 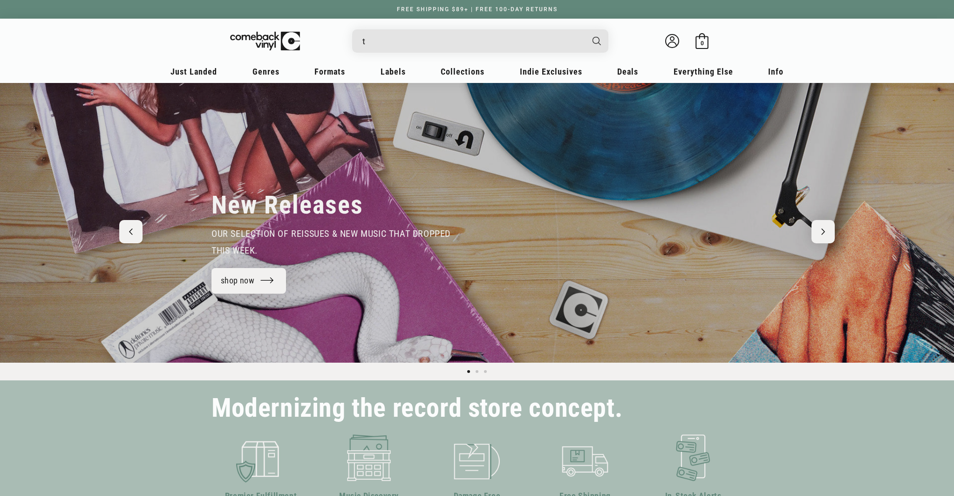 I want to click on a: FREE SHIPPING $89+ | FREE 100-DAY RETURNS, so click(x=477, y=9).